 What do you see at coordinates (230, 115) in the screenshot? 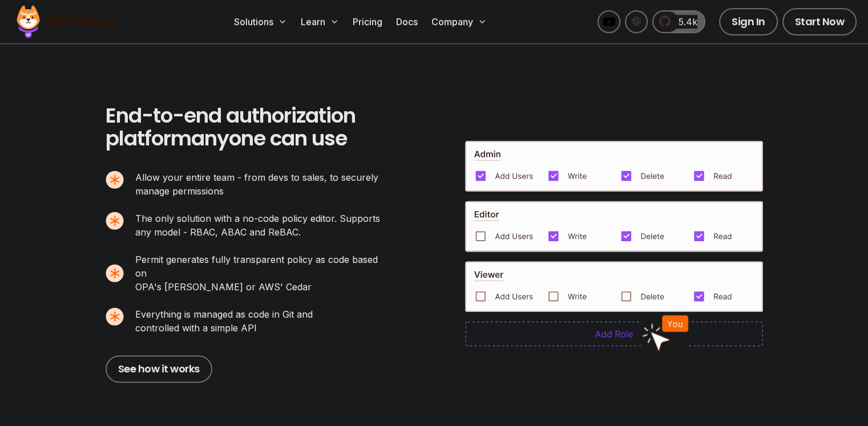
I see `span: End-to-end authorization` at bounding box center [230, 115].